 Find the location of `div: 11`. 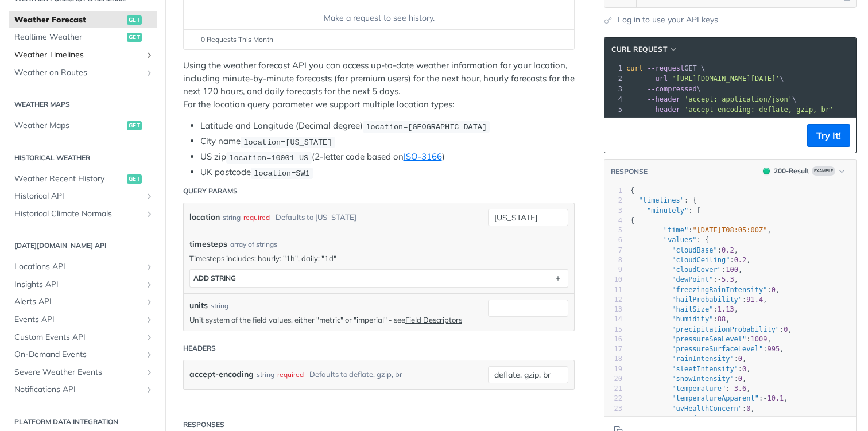

div: 11 is located at coordinates (613, 290).